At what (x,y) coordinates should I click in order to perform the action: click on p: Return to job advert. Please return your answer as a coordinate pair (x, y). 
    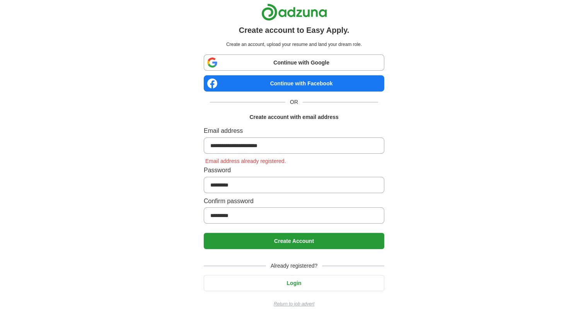
    Looking at the image, I should click on (294, 304).